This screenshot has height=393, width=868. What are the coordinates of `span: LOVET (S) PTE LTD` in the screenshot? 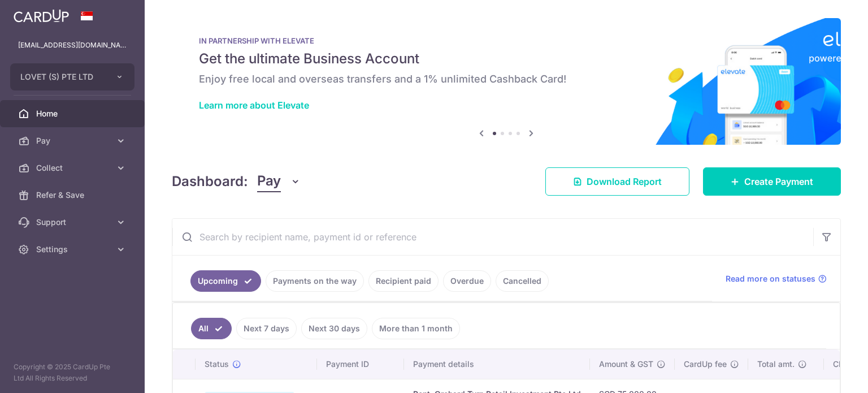 It's located at (62, 77).